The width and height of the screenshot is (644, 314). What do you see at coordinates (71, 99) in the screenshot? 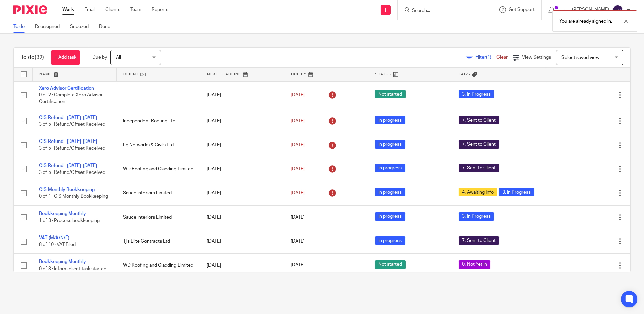
I see `span: 0 of 2 · Complete Xero Advisor Certification` at bounding box center [71, 99].